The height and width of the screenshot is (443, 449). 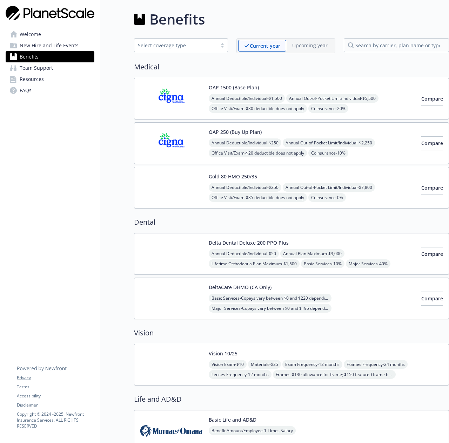 I want to click on img: Kaiser Permanente Insurance Company carrier logo, so click(x=172, y=188).